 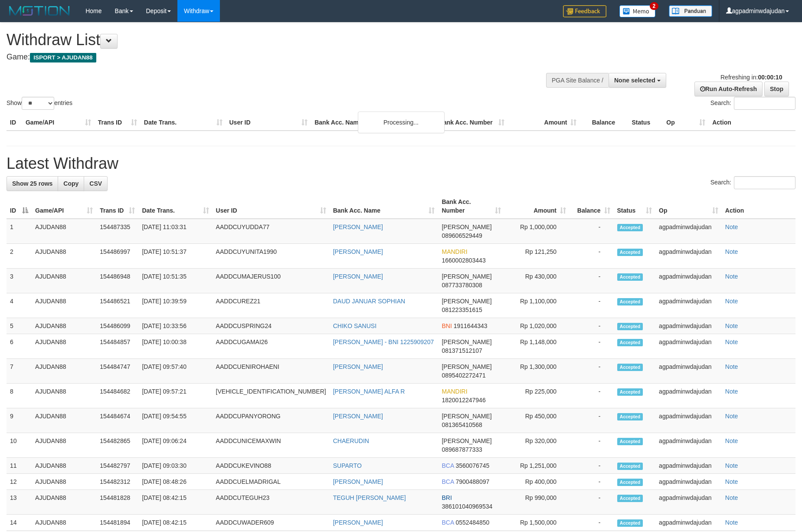 What do you see at coordinates (604, 123) in the screenshot?
I see `th: Balance` at bounding box center [604, 123].